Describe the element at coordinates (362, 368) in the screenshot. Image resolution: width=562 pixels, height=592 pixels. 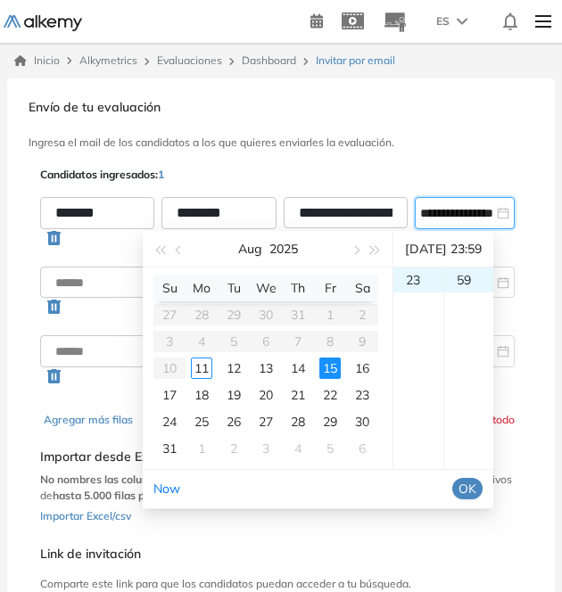
I see `td: 2025-08-16` at that location.